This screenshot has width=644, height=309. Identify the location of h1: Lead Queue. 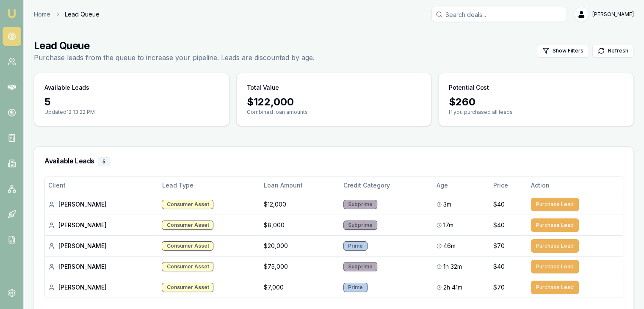
(174, 46).